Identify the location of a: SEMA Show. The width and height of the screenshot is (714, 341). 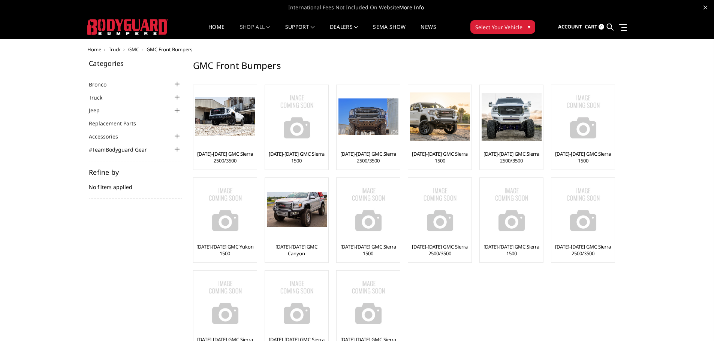
(389, 31).